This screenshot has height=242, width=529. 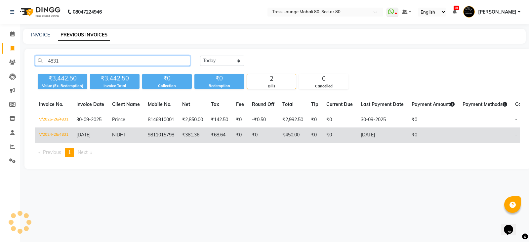 I want to click on td: 8146910001, so click(x=161, y=120).